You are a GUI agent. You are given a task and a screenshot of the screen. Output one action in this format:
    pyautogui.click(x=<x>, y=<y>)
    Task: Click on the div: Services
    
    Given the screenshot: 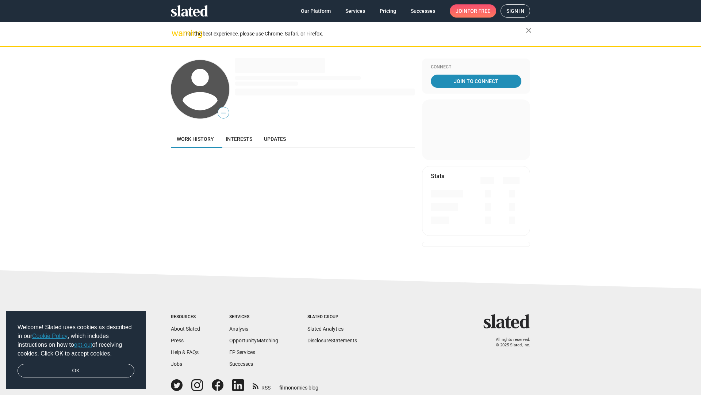 What is the action you would take?
    pyautogui.click(x=254, y=317)
    